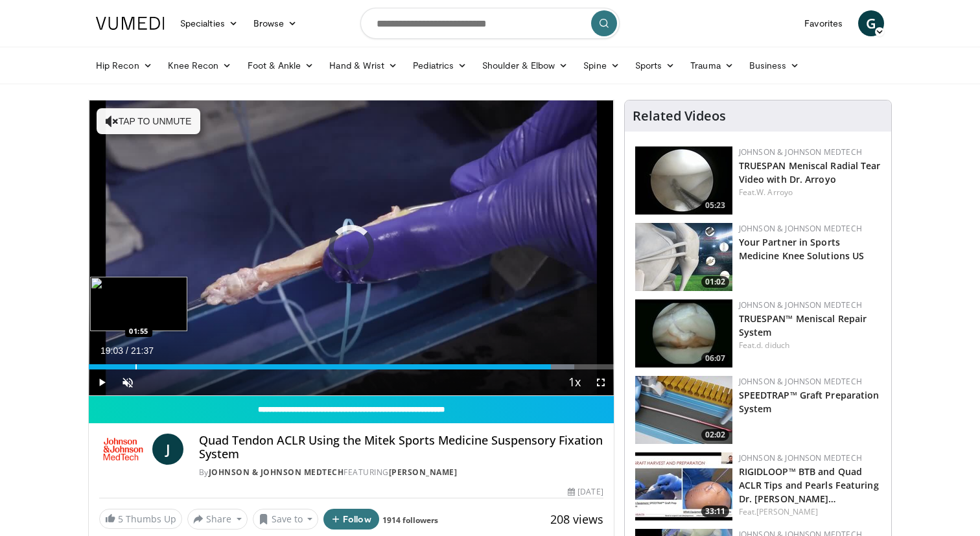 The width and height of the screenshot is (980, 536). Describe the element at coordinates (601, 383) in the screenshot. I see `button: Fullscreen` at that location.